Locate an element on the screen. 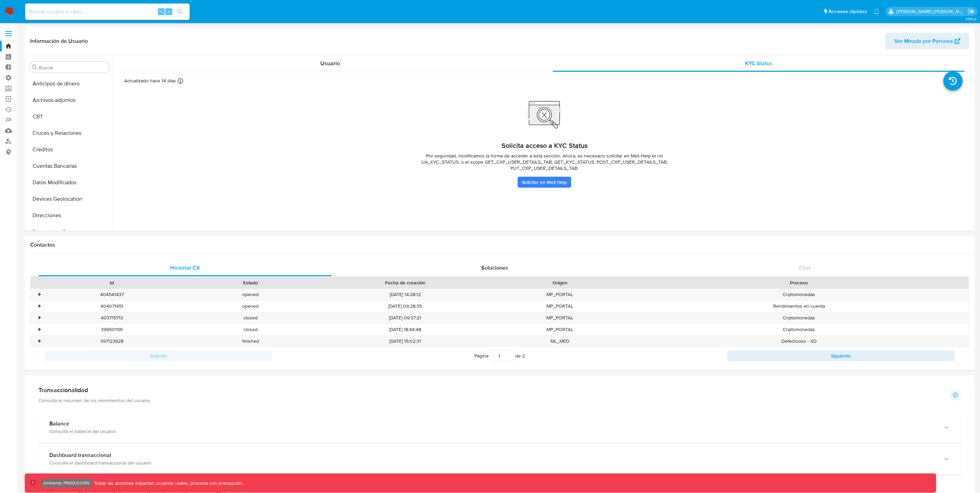 This screenshot has height=493, width=980. span: Chat is located at coordinates (804, 268).